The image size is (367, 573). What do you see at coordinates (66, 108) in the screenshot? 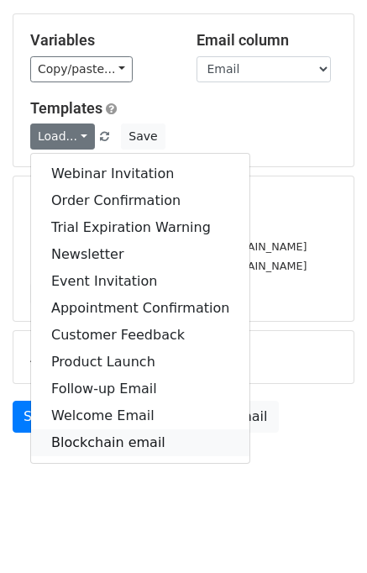
I see `a: Templates` at bounding box center [66, 108].